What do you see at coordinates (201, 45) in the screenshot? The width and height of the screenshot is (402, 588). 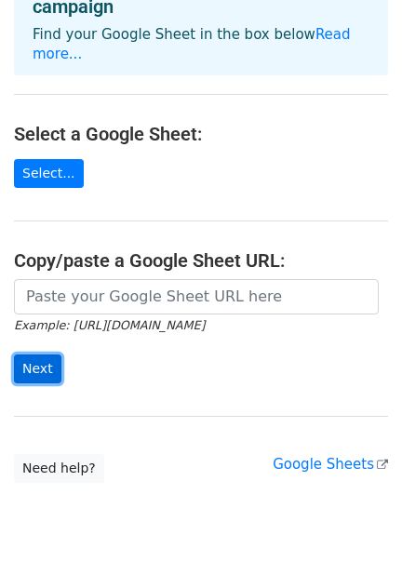 I see `p: Find your Google Sheet in the box below` at bounding box center [201, 45].